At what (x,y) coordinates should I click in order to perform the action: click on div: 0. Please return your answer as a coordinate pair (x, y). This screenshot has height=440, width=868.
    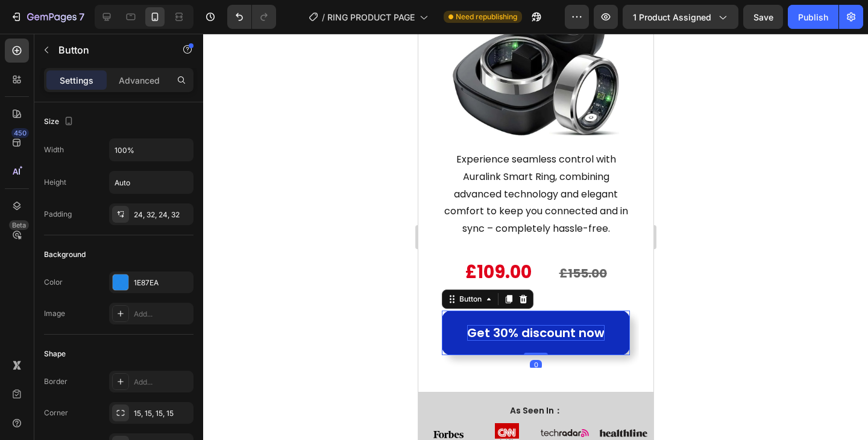
    Looking at the image, I should click on (118, 331).